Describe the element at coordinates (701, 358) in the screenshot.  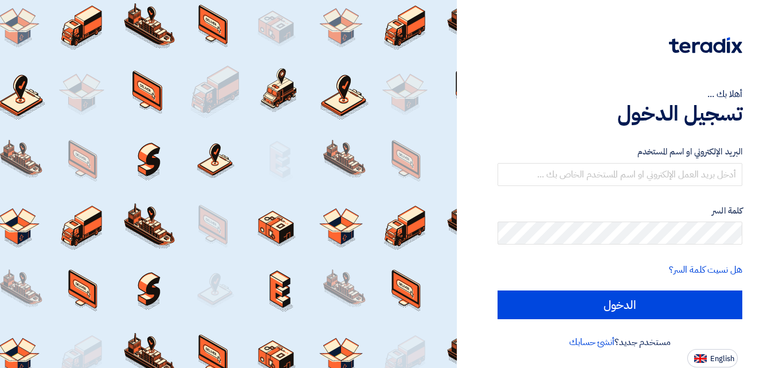
I see `img: en-US.png` at that location.